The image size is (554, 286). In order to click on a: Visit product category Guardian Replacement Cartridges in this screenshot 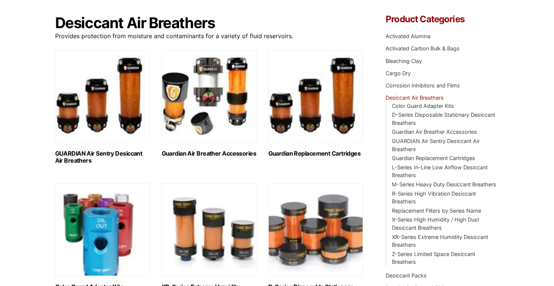, I will do `click(316, 103)`.